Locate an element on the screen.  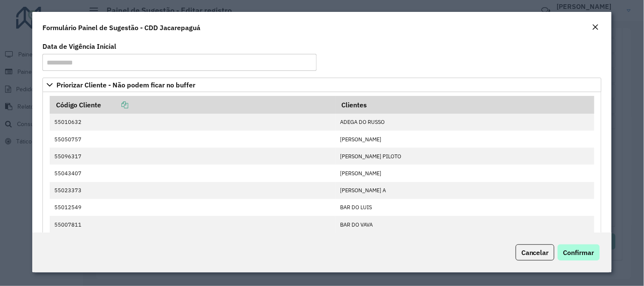
td: 55050757 is located at coordinates (192, 139).